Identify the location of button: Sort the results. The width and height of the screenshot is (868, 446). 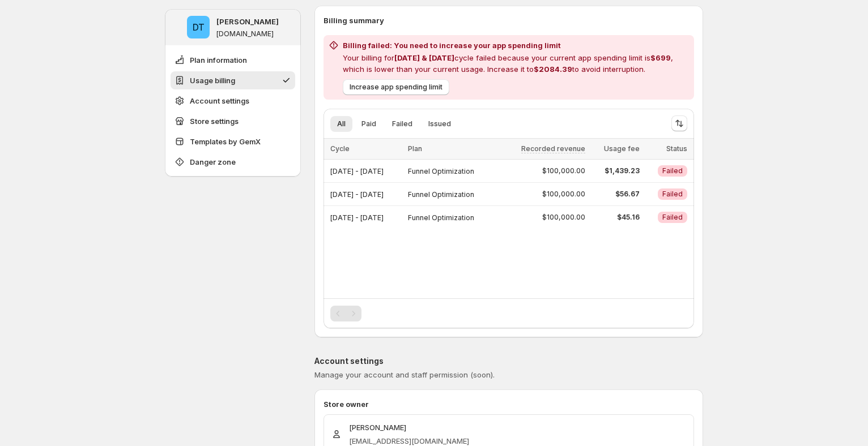
(679, 123).